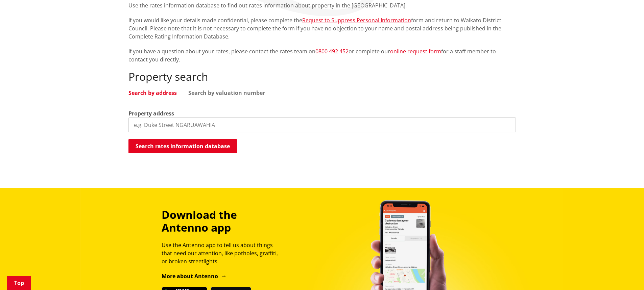 This screenshot has height=290, width=644. Describe the element at coordinates (153, 93) in the screenshot. I see `a: Search by address` at that location.